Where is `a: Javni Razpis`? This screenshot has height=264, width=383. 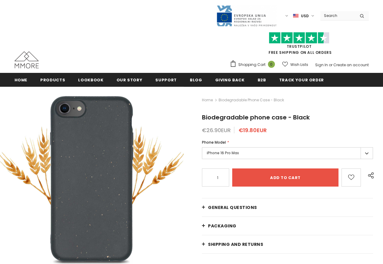
a: Javni Razpis is located at coordinates (246, 15).